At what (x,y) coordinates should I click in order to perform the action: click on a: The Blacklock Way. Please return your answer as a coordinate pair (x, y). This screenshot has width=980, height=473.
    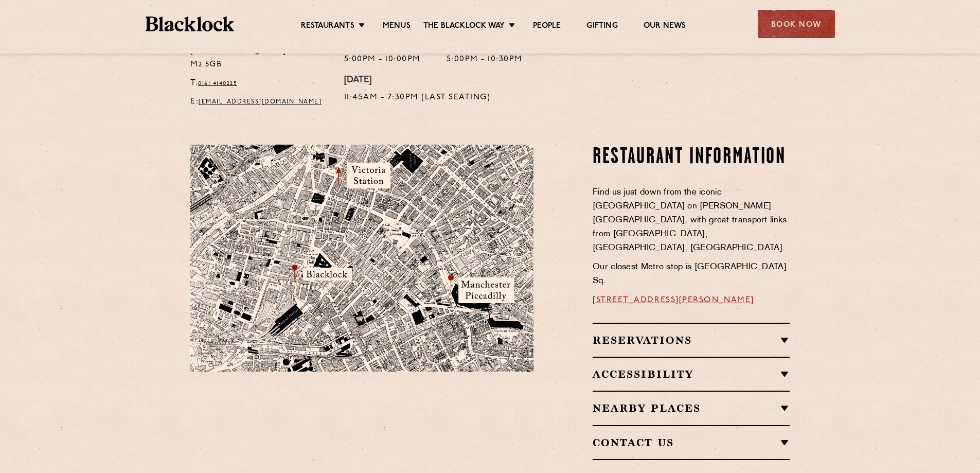
    Looking at the image, I should click on (464, 26).